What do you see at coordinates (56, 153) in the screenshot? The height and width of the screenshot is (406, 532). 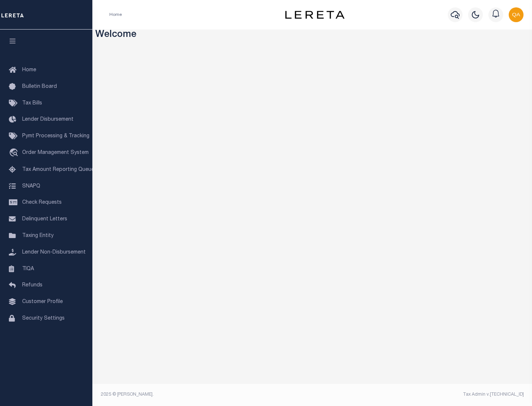 I see `span: Order Management System` at bounding box center [56, 153].